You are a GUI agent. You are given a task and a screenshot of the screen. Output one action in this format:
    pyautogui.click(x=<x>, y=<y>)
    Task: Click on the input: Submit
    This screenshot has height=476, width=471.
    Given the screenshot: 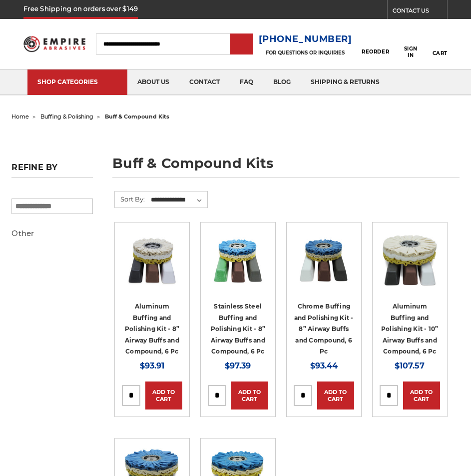 What is the action you would take?
    pyautogui.click(x=242, y=44)
    